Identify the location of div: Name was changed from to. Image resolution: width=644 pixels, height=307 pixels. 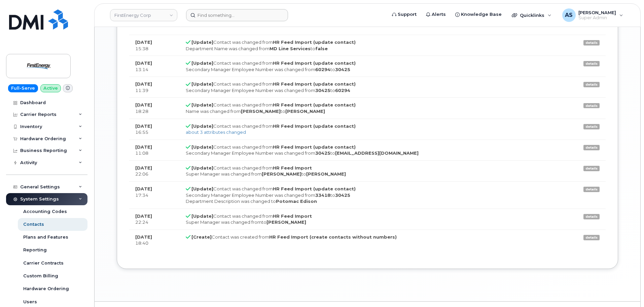
(371, 111).